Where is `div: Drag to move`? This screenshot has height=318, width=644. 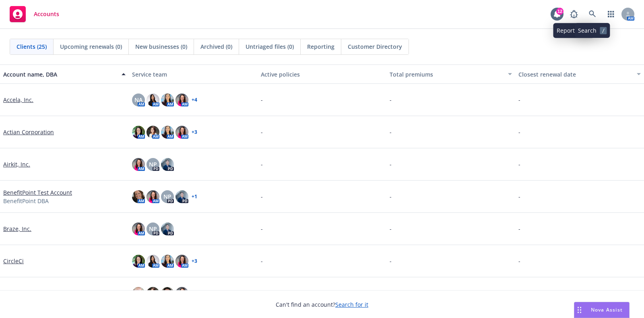
div: Drag to move is located at coordinates (579, 310).